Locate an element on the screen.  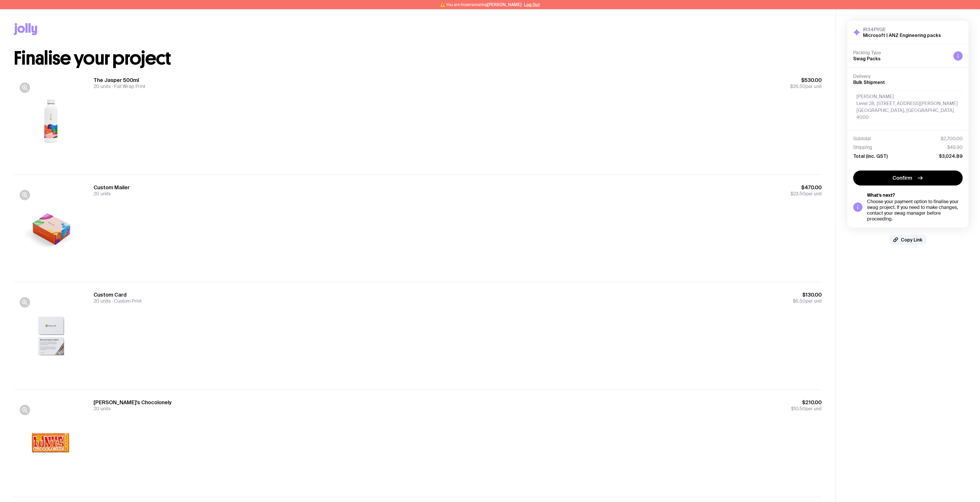
span: Copy Link is located at coordinates (911, 240).